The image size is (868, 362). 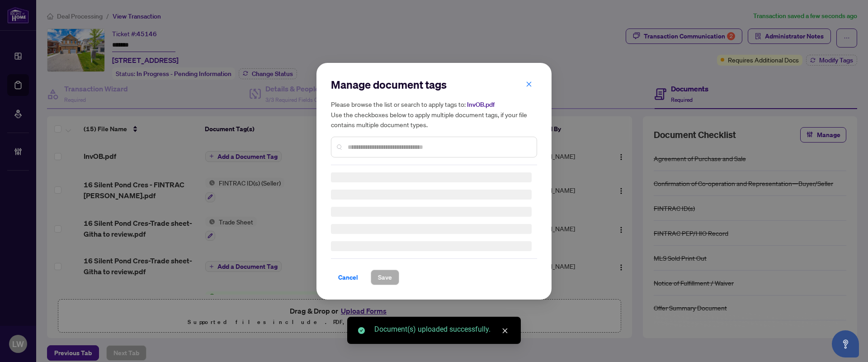 I want to click on h5: Please browse the list or search to apply tags to: Use the checkboxes below to apply multiple doc..., so click(x=434, y=114).